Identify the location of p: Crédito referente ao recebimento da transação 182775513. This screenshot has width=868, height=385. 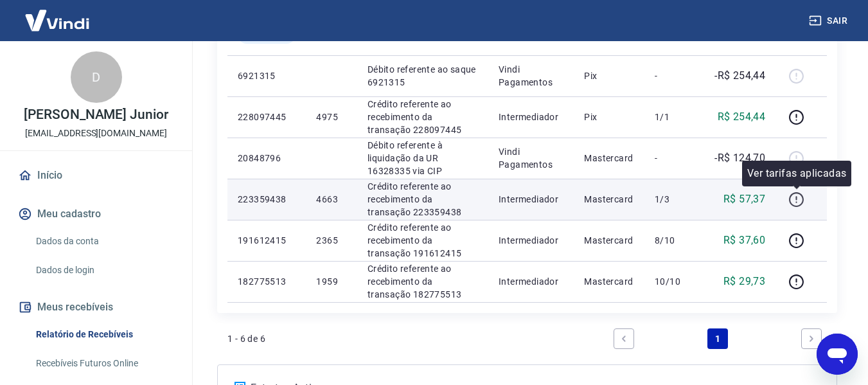
(423, 281).